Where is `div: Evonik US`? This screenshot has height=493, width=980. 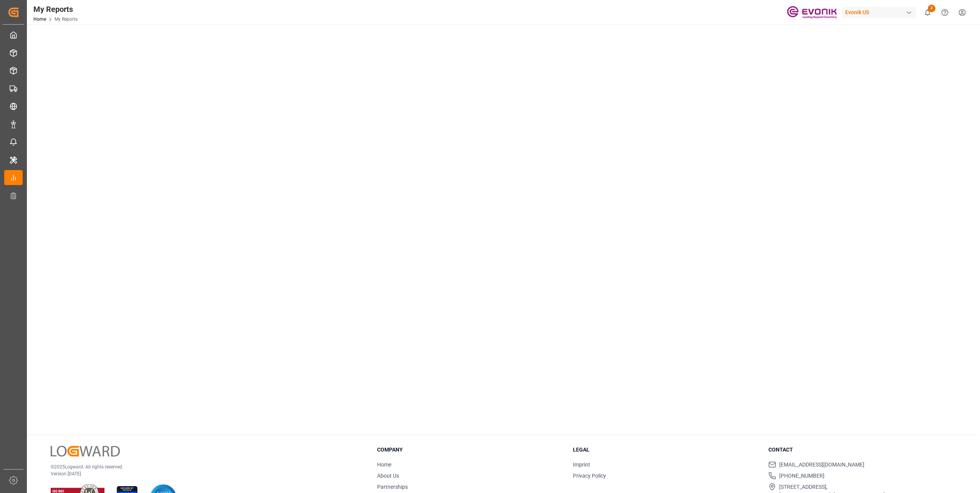 div: Evonik US is located at coordinates (879, 12).